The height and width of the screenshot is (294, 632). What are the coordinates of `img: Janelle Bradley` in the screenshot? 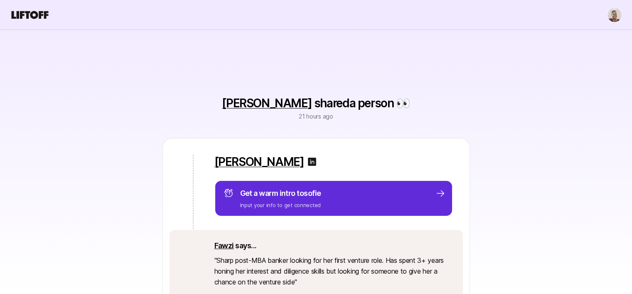 It's located at (615, 15).